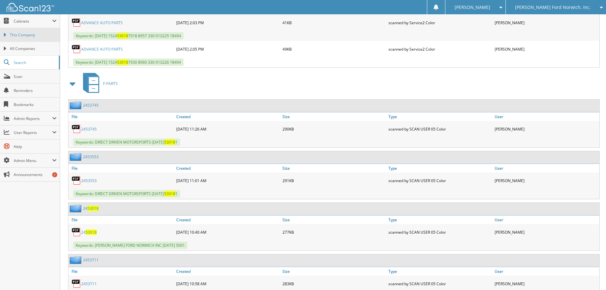 Image resolution: width=606 pixels, height=290 pixels. What do you see at coordinates (334, 23) in the screenshot?
I see `div: 41KB` at bounding box center [334, 23].